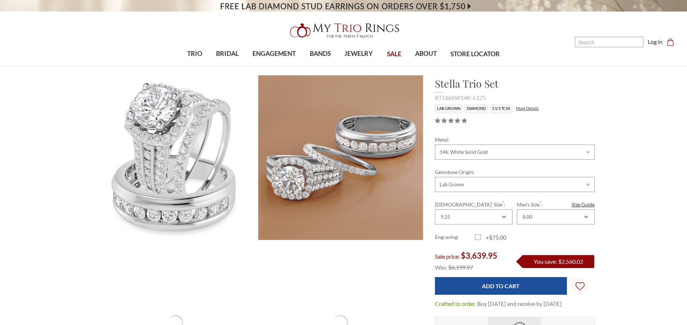 Image resolution: width=687 pixels, height=325 pixels. Describe the element at coordinates (475, 54) in the screenshot. I see `a: STORE LOCATOR` at that location.